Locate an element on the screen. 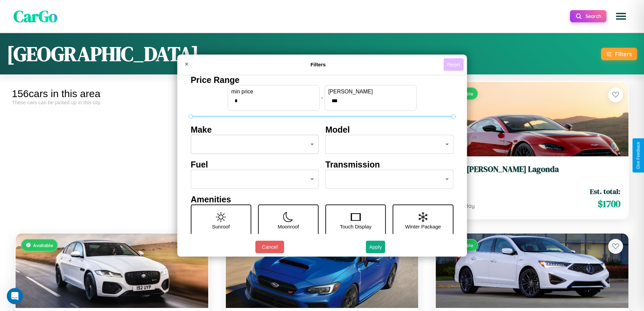 Image resolution: width=644 pixels, height=311 pixels. h4: Transmission is located at coordinates (389, 164).